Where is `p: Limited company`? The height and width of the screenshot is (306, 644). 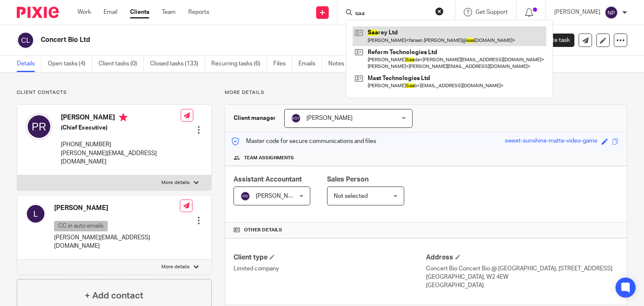 p: Limited company is located at coordinates (330, 269).